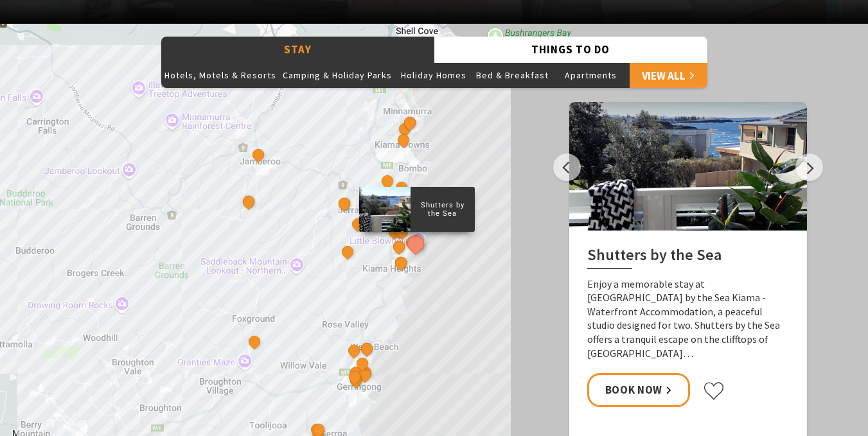 This screenshot has height=436, width=868. Describe the element at coordinates (513, 75) in the screenshot. I see `button: Bed & Breakfast` at that location.